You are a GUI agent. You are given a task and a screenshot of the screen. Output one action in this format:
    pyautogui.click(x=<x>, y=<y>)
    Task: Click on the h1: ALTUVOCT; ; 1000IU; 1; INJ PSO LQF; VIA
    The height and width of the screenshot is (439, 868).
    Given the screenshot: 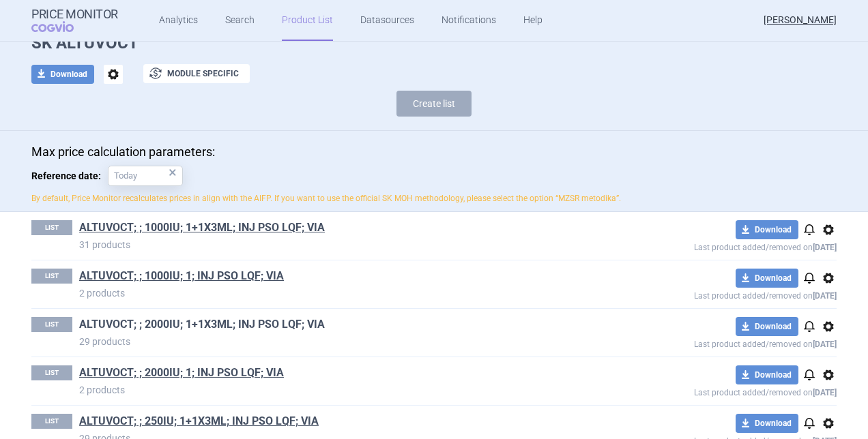 What is the action you would take?
    pyautogui.click(x=337, y=277)
    